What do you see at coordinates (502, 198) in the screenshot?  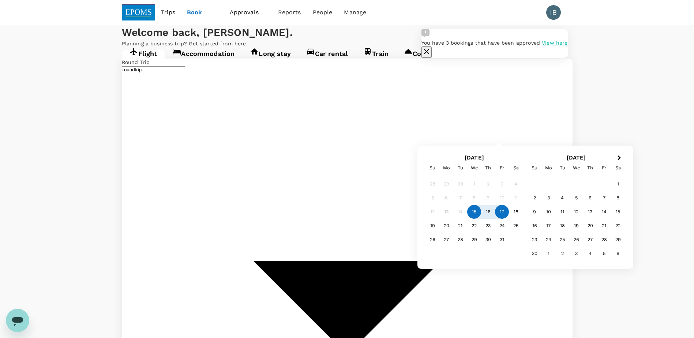 I see `div: Not available Friday, October 10th, 2025` at bounding box center [502, 198].